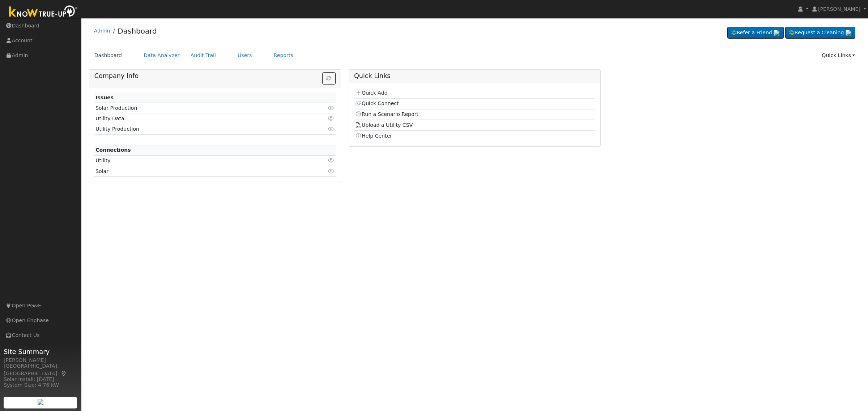  I want to click on a: Users, so click(245, 55).